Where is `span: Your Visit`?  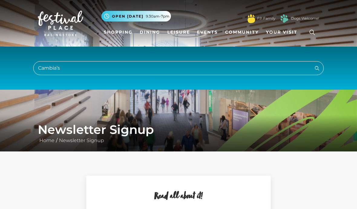 span: Your Visit is located at coordinates (282, 32).